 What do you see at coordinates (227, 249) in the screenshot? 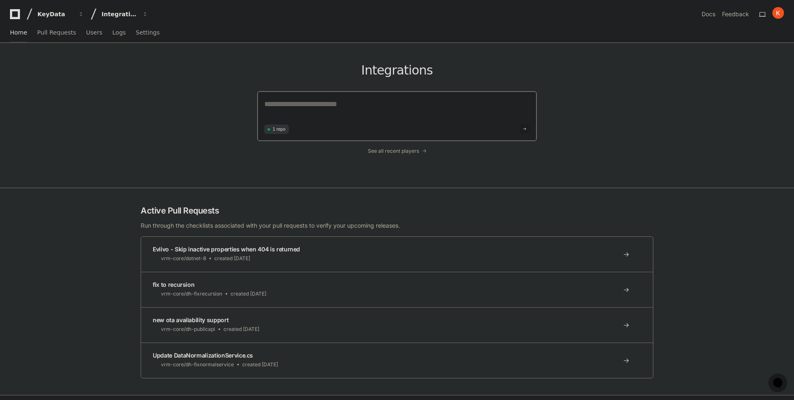
I see `span: Eviivo - Skip inactive properties when 404 is returned` at bounding box center [227, 249].